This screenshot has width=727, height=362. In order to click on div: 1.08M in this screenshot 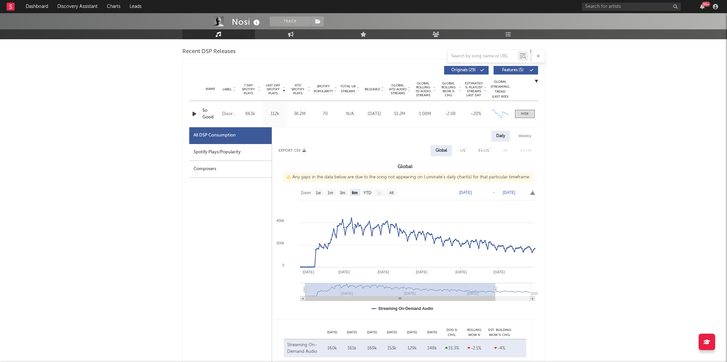, I will do `click(425, 114)`.